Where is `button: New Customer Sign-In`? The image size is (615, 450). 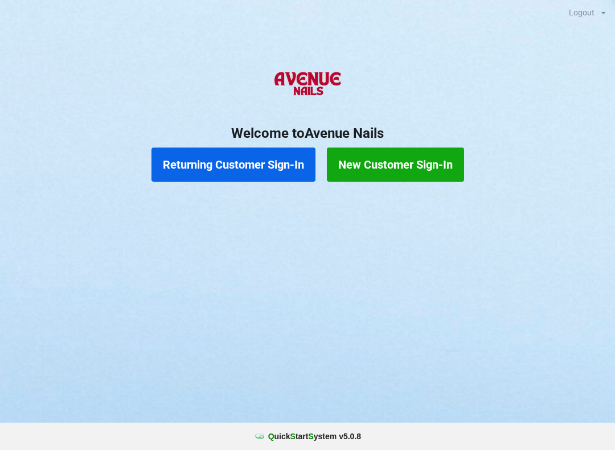
button: New Customer Sign-In is located at coordinates (395, 165).